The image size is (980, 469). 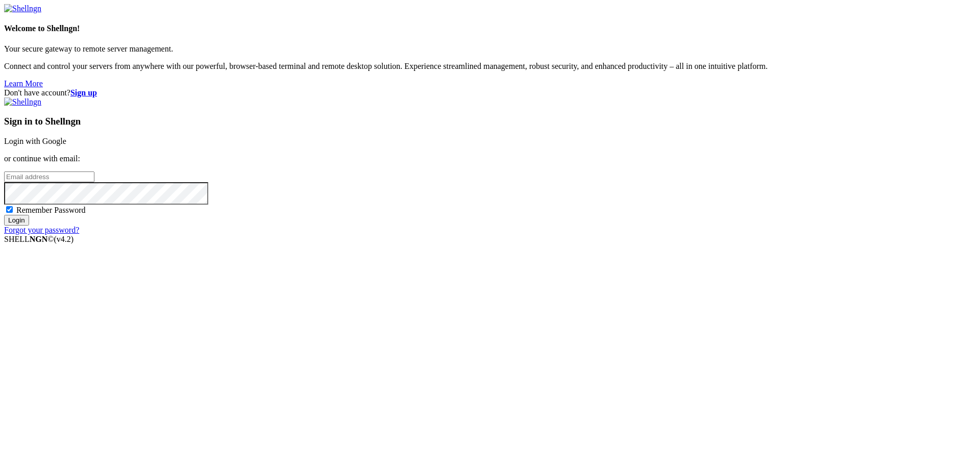 I want to click on p: Your secure gateway to remote server management., so click(x=490, y=49).